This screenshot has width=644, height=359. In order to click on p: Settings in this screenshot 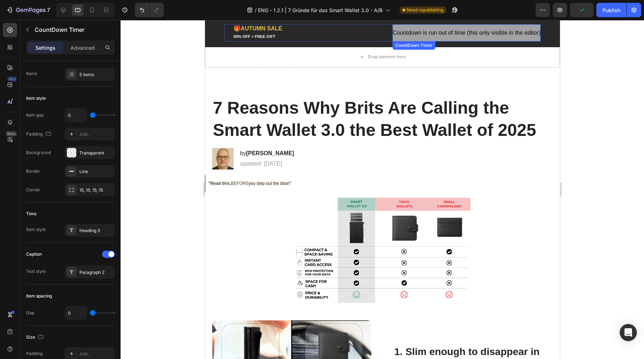, I will do `click(45, 48)`.